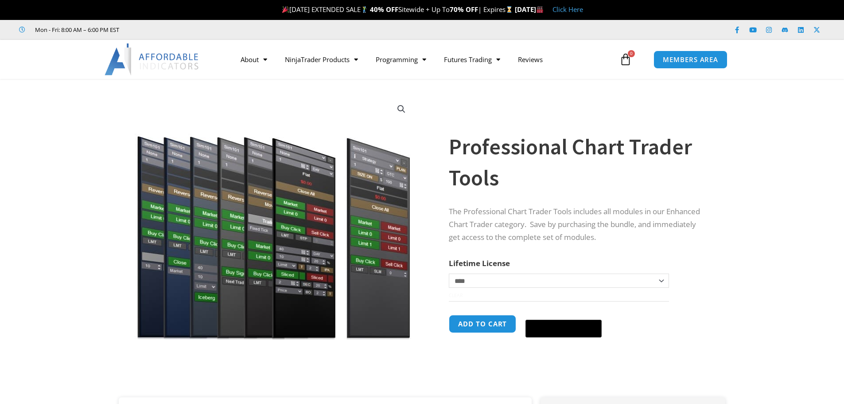  Describe the element at coordinates (564, 328) in the screenshot. I see `button: Buy with GPay` at that location.